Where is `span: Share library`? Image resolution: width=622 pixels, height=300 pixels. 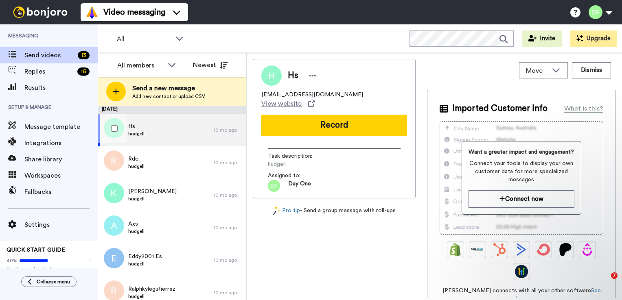
span: Share library is located at coordinates (61, 159).